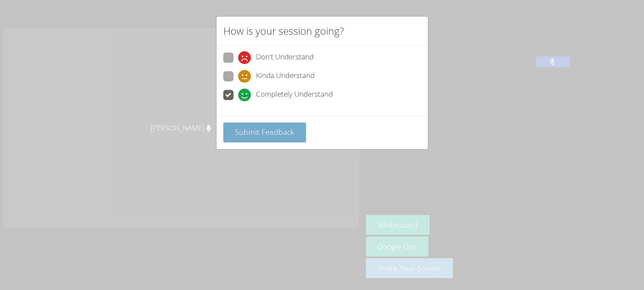  What do you see at coordinates (285, 57) in the screenshot?
I see `span: Don't Understand` at bounding box center [285, 57].